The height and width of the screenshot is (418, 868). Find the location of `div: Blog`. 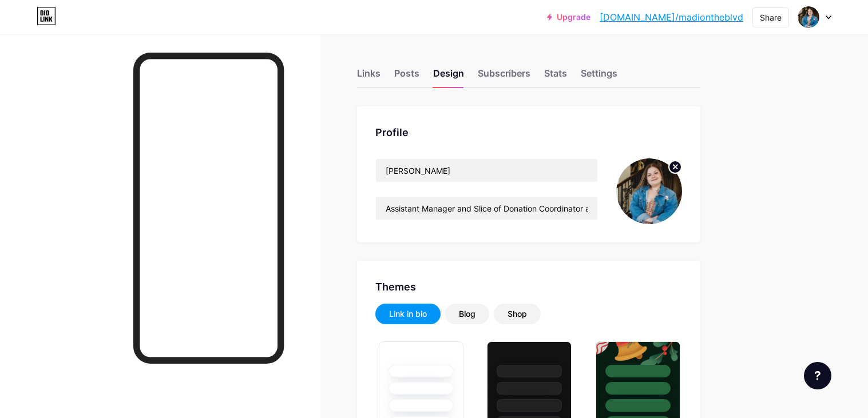

div: Blog is located at coordinates (467, 314).